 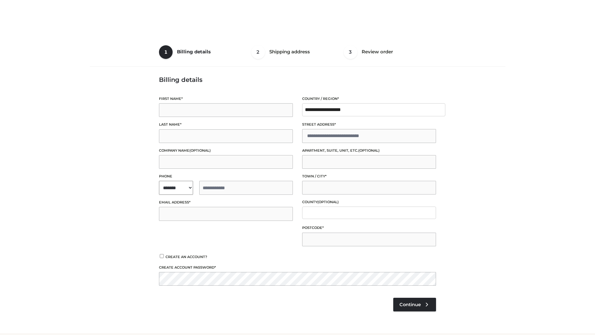 What do you see at coordinates (289, 51) in the screenshot?
I see `span: Shipping address` at bounding box center [289, 51].